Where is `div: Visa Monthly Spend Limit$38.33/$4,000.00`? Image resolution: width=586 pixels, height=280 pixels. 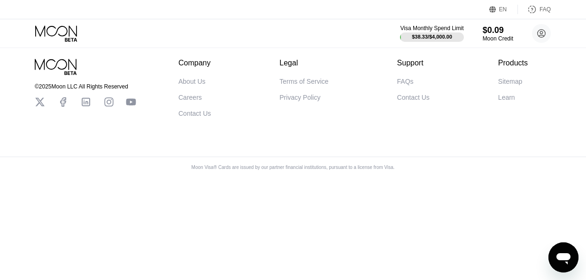
div: Visa Monthly Spend Limit$38.33/$4,000.00 is located at coordinates (432, 33).